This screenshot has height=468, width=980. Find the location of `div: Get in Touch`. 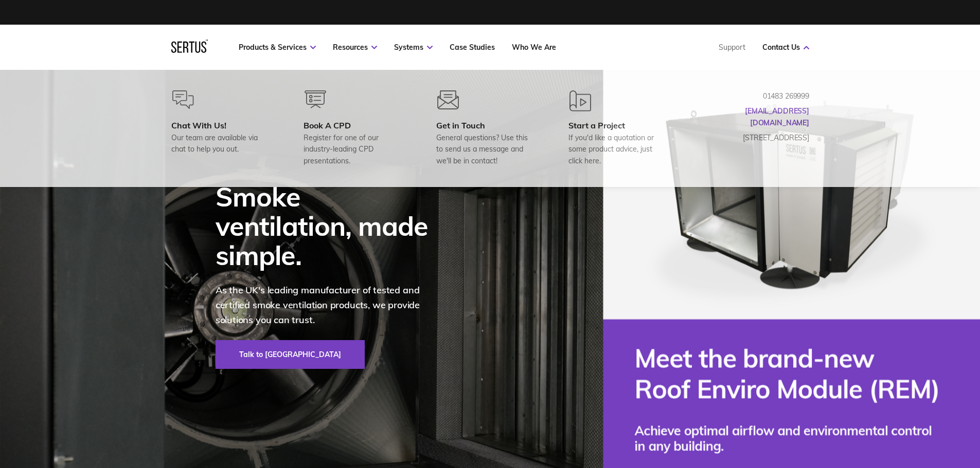

div: Get in Touch is located at coordinates (486, 126).